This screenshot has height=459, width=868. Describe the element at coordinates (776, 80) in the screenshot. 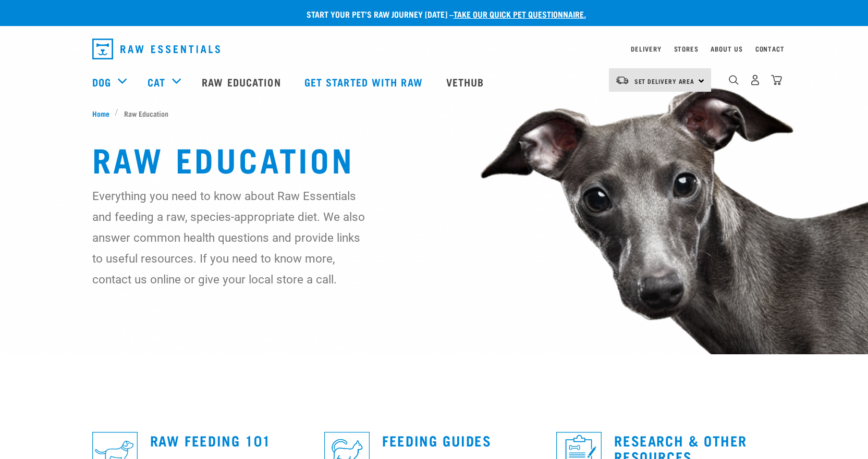

I see `img: home-icon@2x.png` at that location.